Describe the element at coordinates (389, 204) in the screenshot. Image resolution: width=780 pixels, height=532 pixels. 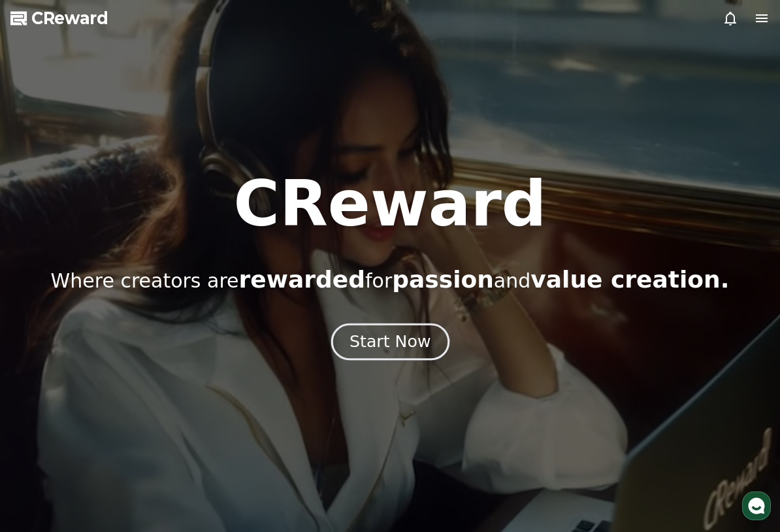
I see `h1: CReward` at that location.